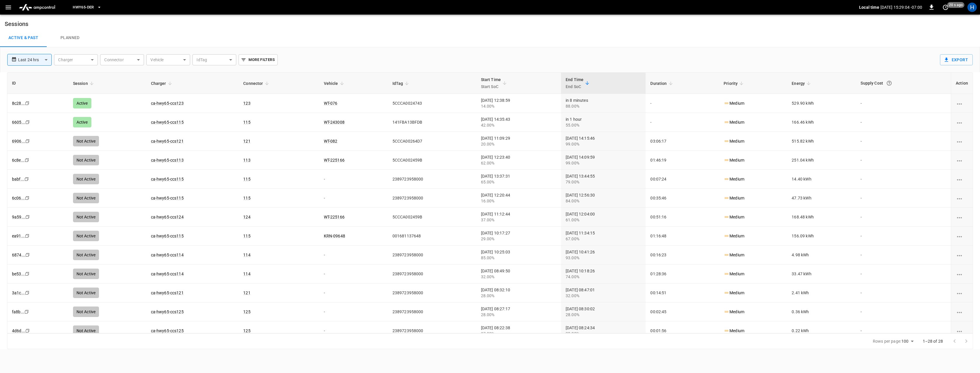  I want to click on img: ampcontrol.io logo, so click(37, 7).